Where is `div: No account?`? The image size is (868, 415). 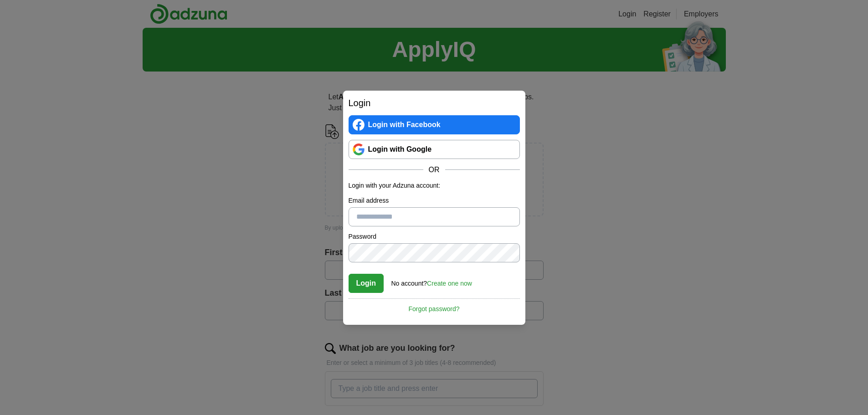
div: No account? is located at coordinates (432, 281).